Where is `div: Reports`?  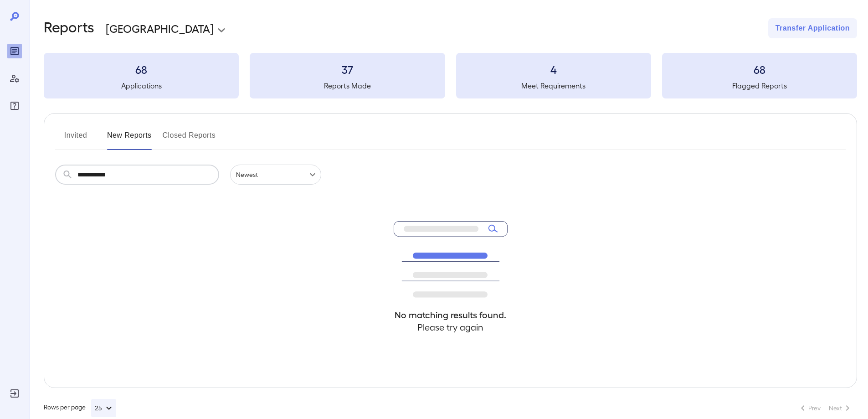
div: Reports is located at coordinates (14, 51).